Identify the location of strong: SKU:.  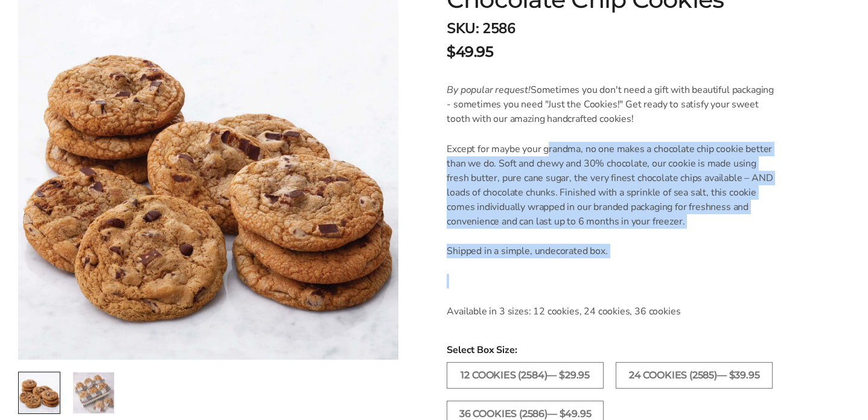
(462, 28).